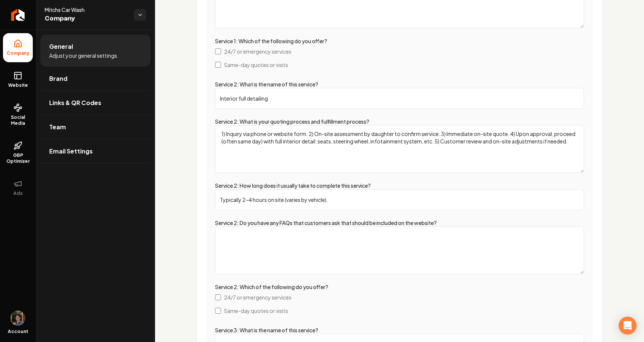  What do you see at coordinates (325, 223) in the screenshot?
I see `label: Service 2: Do you have any FAQs that customers ask that should be included on the website?` at bounding box center [325, 223].